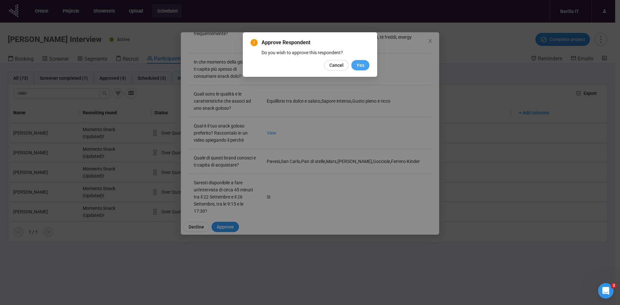  What do you see at coordinates (315, 43) in the screenshot?
I see `span: Approve Respondent` at bounding box center [315, 43].